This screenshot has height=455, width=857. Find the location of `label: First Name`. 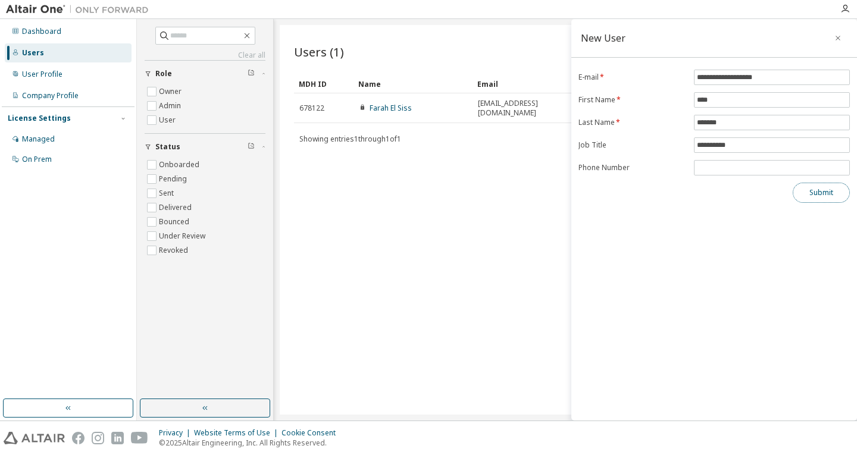

label: First Name is located at coordinates (633, 100).